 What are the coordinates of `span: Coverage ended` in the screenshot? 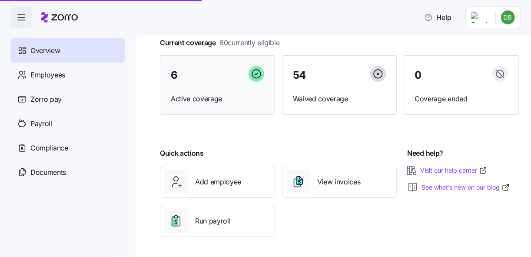 It's located at (461, 99).